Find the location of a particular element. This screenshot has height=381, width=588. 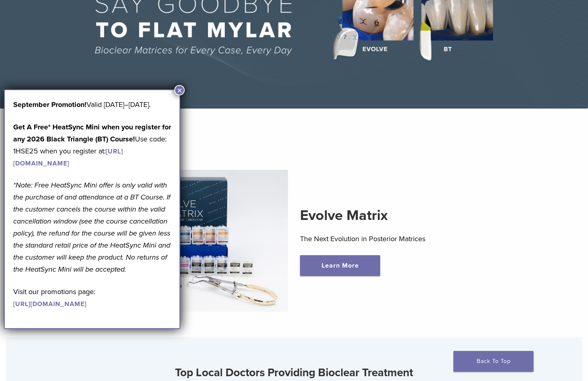

strong: Get A Free* HeatSync Mini when you register for any 2026 Black Triangle (BT) Course! is located at coordinates (92, 133).